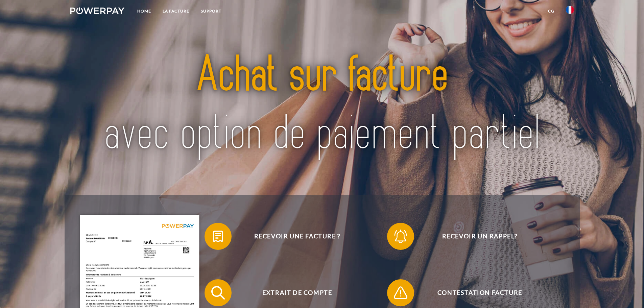  I want to click on img: qb_bell.svg, so click(400, 237).